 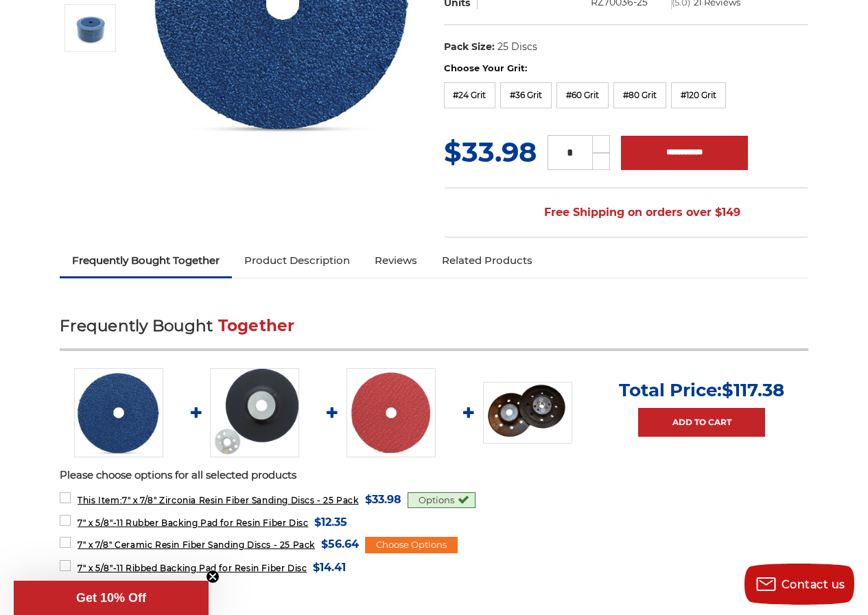 I want to click on a: Product Description, so click(x=297, y=260).